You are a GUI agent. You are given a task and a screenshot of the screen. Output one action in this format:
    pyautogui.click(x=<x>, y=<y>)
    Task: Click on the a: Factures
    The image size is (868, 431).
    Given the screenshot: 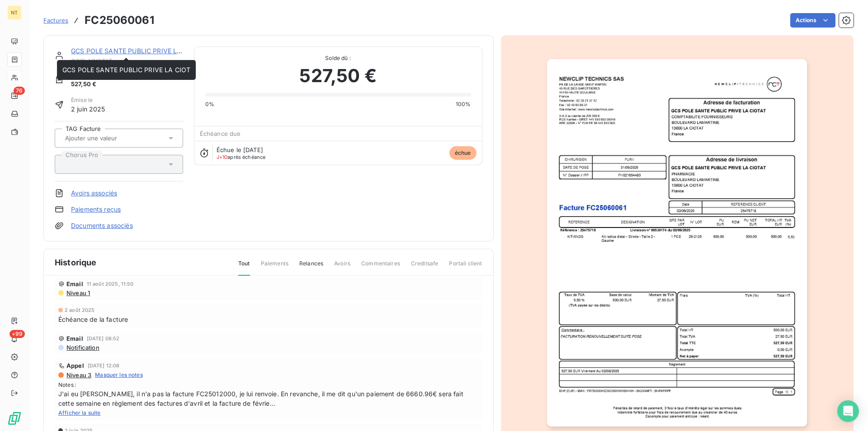 What is the action you would take?
    pyautogui.click(x=55, y=21)
    